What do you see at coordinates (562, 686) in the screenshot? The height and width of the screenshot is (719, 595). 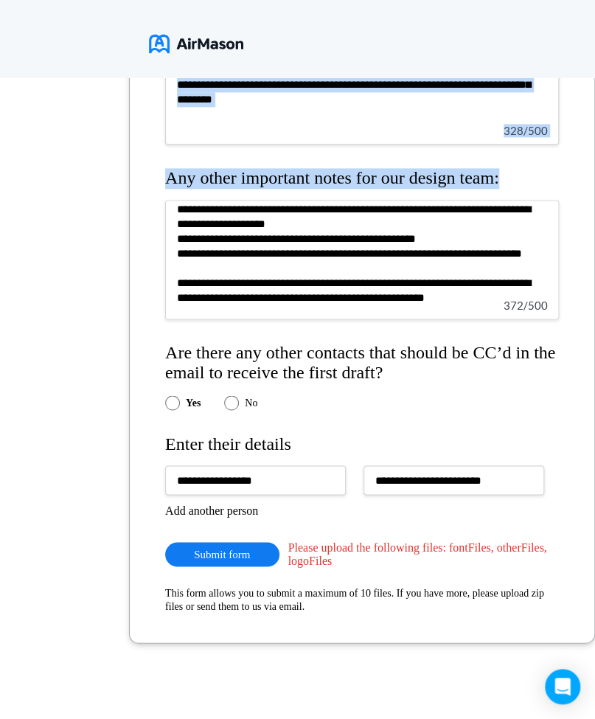 I see `div: Open Intercom Messenger` at bounding box center [562, 686].